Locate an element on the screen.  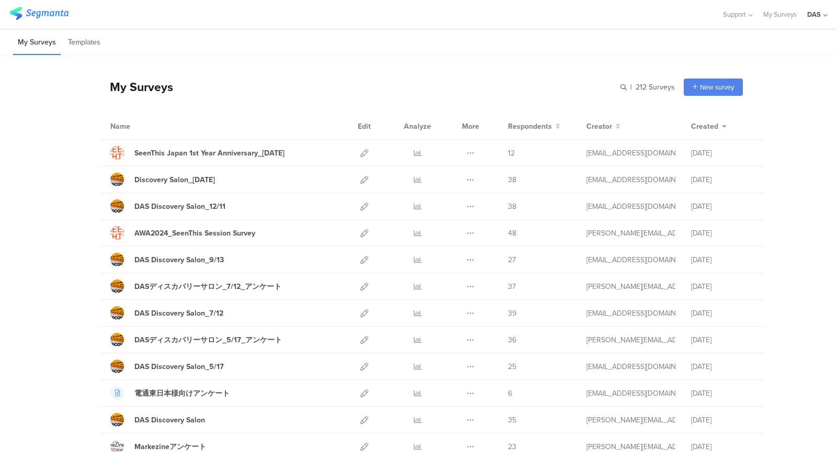
button: Respondents is located at coordinates (534, 126).